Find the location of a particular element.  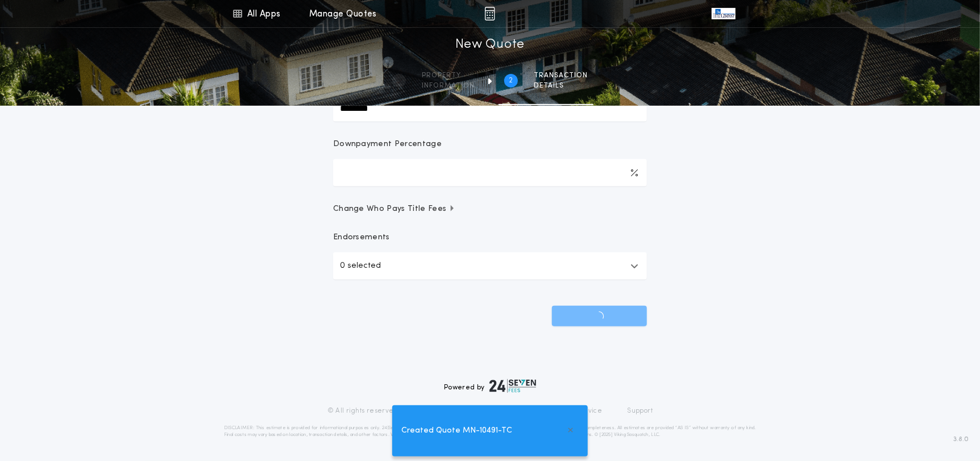

h1: New Quote is located at coordinates (490, 45).